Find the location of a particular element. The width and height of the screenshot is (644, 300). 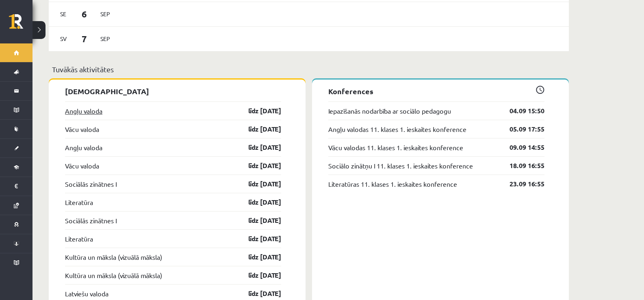

a: 04.09 15:50 is located at coordinates (521, 111).